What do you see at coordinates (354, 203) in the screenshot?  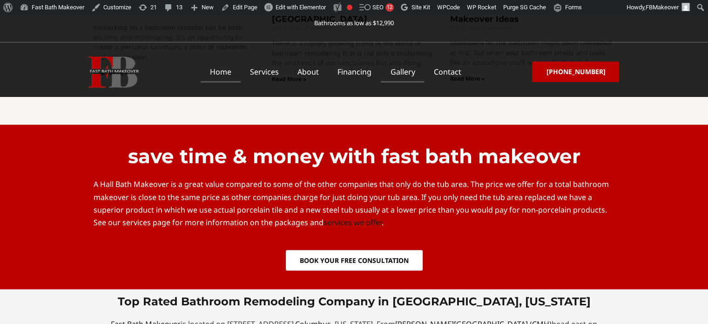 I see `p: A Hall Bath Makeover is a great value compared to some of the other companies that only do the tu...` at bounding box center [354, 203].